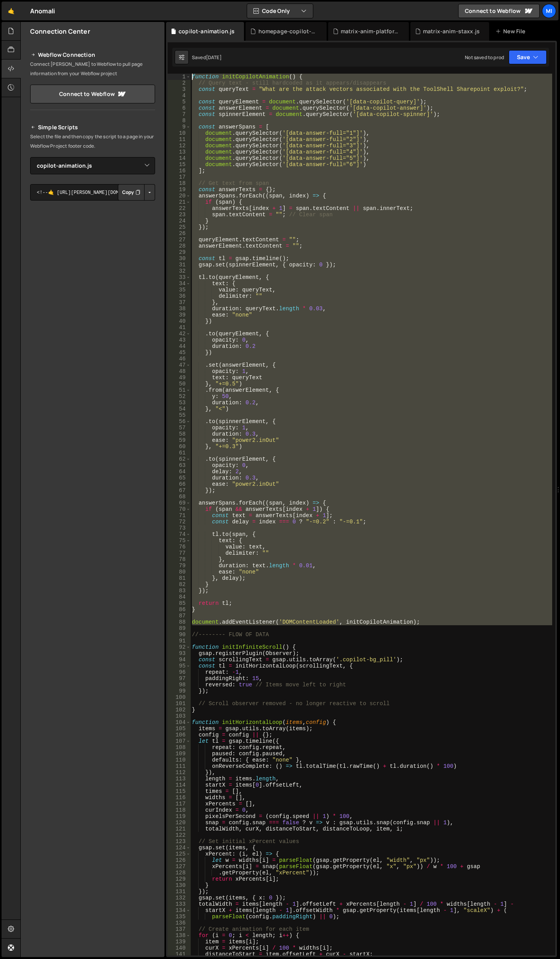  I want to click on div: 16, so click(179, 171).